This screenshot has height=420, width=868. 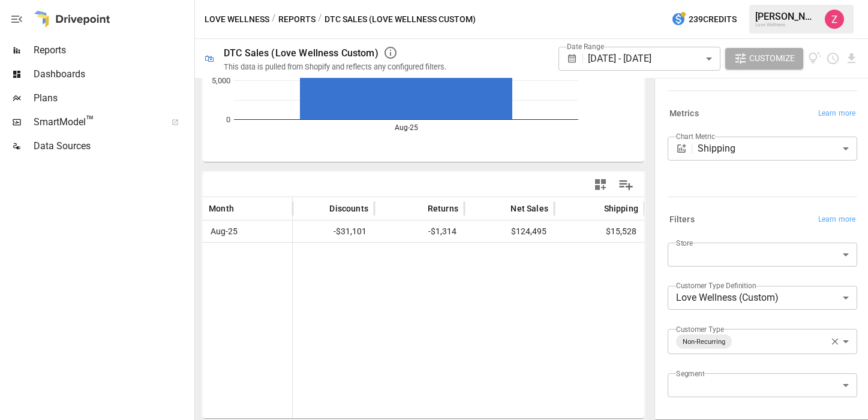 What do you see at coordinates (834, 19) in the screenshot?
I see `div: Zoe Keller` at bounding box center [834, 19].